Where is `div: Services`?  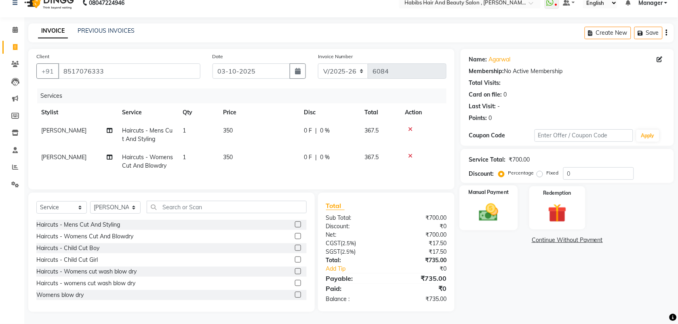 div: Services is located at coordinates (245, 96).